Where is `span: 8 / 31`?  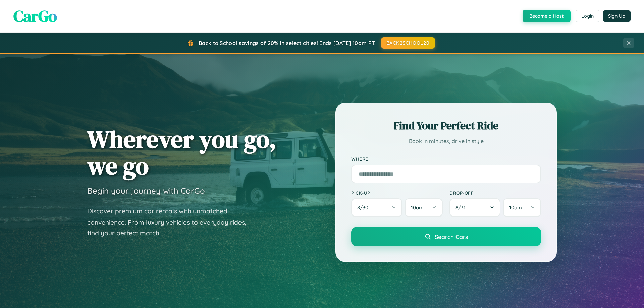 span: 8 / 31 is located at coordinates (462, 207).